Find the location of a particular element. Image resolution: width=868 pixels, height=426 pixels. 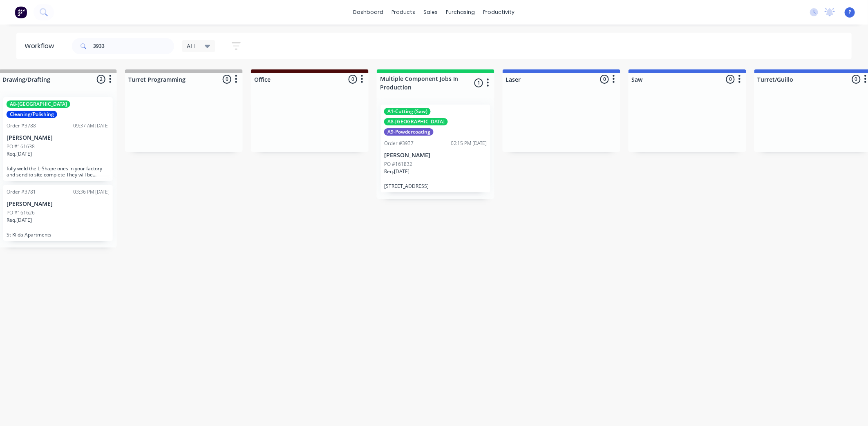

div: products is located at coordinates (404, 12).